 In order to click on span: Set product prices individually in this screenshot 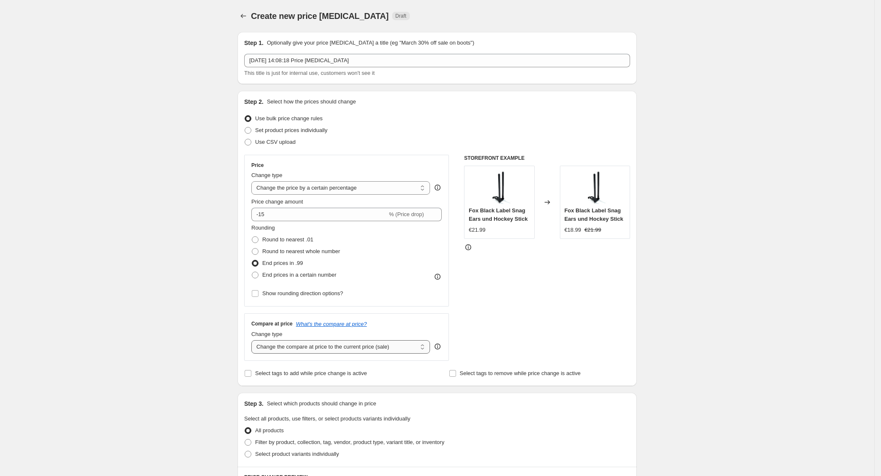, I will do `click(291, 130)`.